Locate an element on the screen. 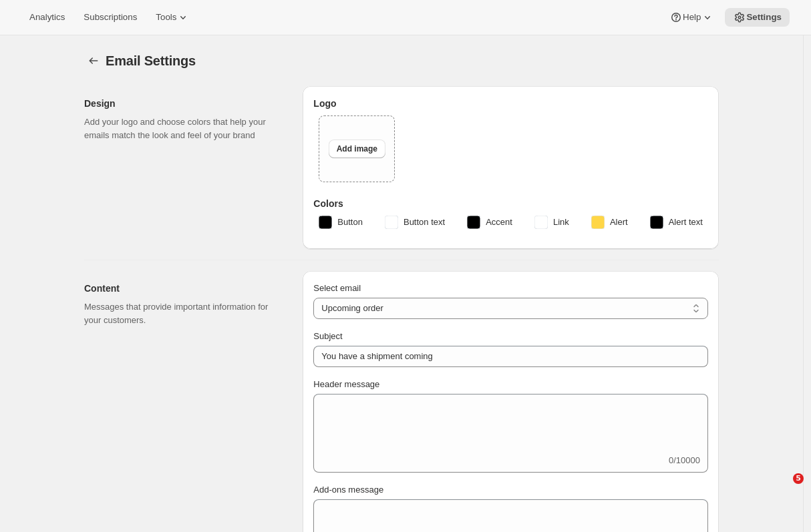 This screenshot has height=532, width=811. span: Button text is located at coordinates (424, 222).